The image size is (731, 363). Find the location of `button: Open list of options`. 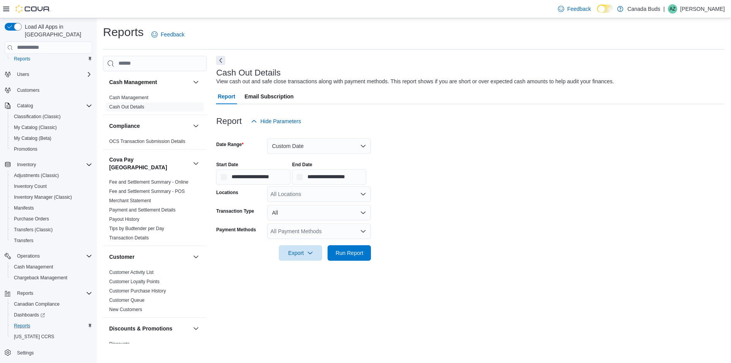

button: Open list of options is located at coordinates (363, 231).